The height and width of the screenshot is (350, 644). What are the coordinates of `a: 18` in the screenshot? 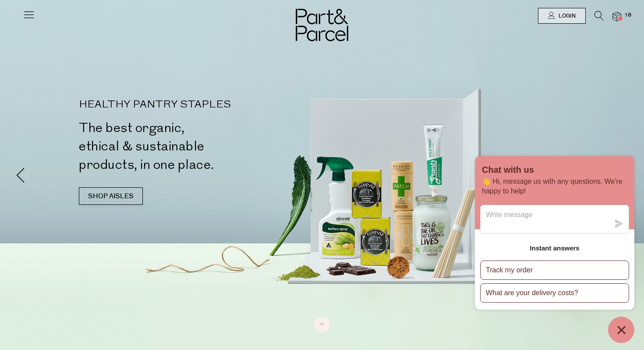 It's located at (617, 16).